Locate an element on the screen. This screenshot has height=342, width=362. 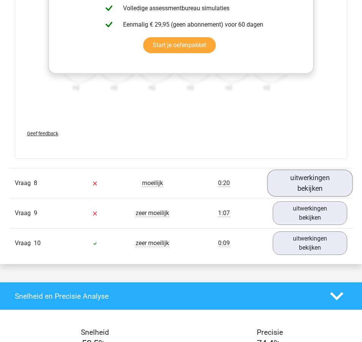
a: Start je oefenpakket is located at coordinates (179, 45).